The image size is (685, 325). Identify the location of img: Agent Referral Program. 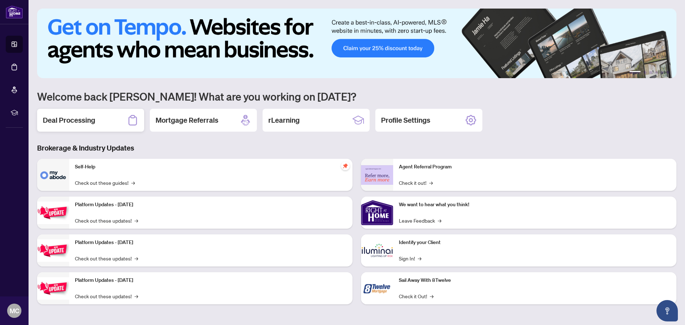
(377, 175).